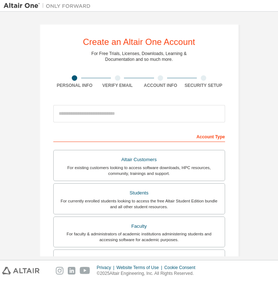  Describe the element at coordinates (71, 271) in the screenshot. I see `img: linkedin.svg` at that location.